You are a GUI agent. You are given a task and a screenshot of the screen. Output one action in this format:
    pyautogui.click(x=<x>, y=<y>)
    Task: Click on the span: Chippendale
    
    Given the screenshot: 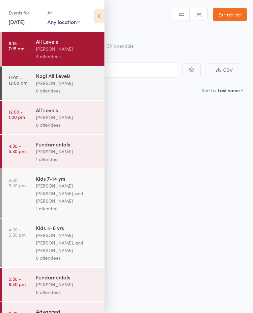 What is the action you would take?
    pyautogui.click(x=120, y=46)
    